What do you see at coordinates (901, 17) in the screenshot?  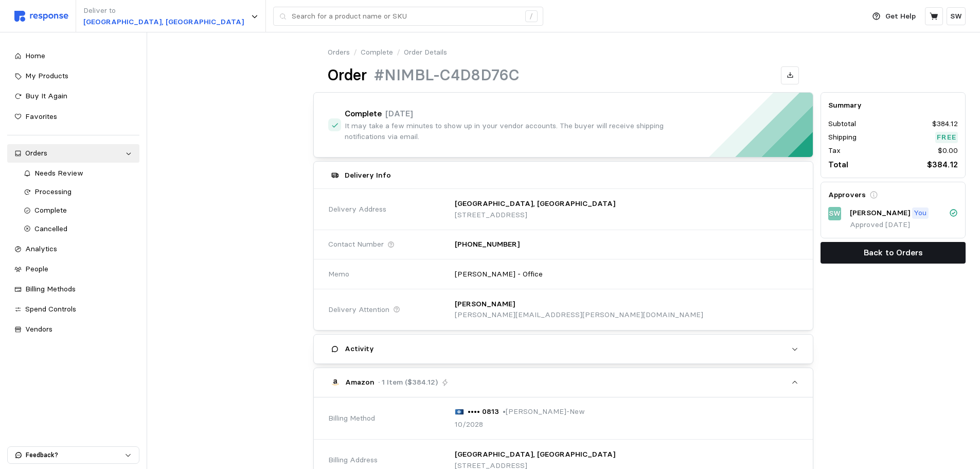 I see `p: Get Help` at bounding box center [901, 17].